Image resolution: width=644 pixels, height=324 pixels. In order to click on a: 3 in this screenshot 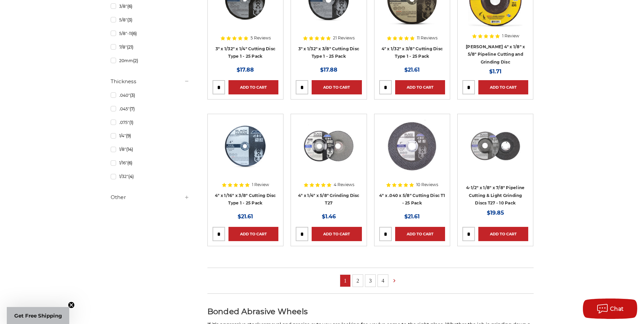, I will do `click(370, 280)`.